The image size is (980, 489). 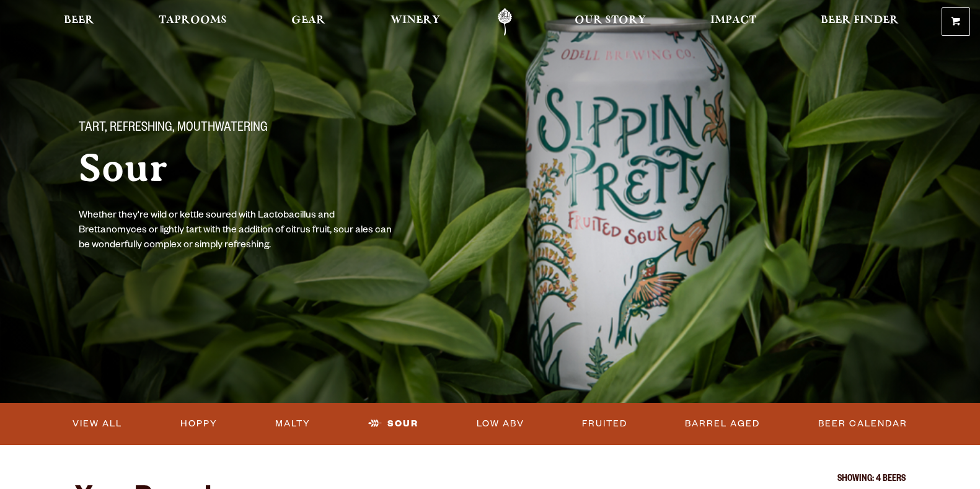 What do you see at coordinates (610, 22) in the screenshot?
I see `a: Our Story` at bounding box center [610, 22].